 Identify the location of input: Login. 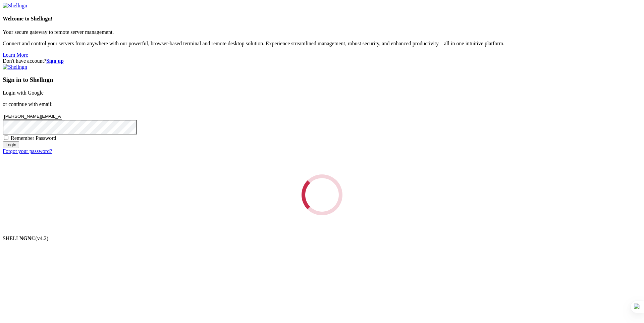
(11, 145).